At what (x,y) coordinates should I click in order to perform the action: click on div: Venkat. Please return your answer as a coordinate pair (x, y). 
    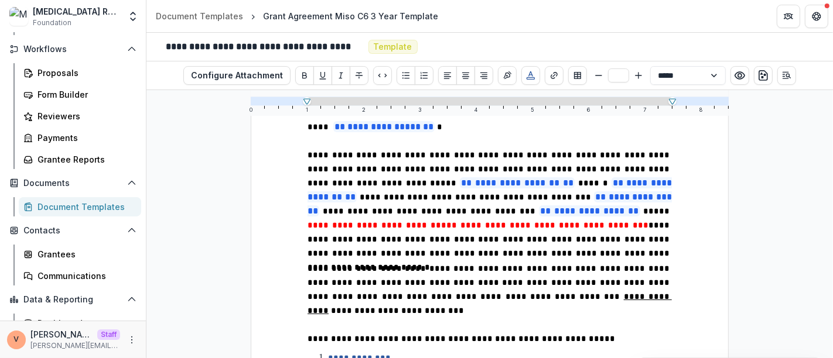
    Looking at the image, I should click on (16, 340).